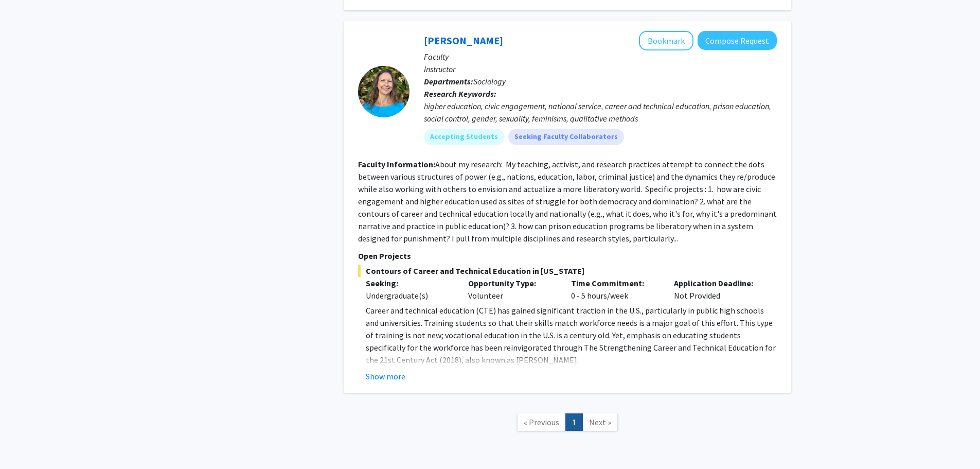 Image resolution: width=980 pixels, height=469 pixels. Describe the element at coordinates (574, 422) in the screenshot. I see `a: 1` at that location.